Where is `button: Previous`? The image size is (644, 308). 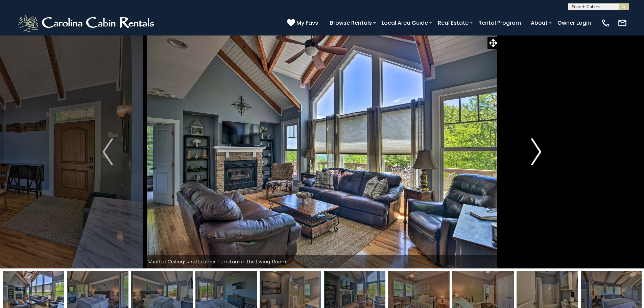
button: Previous is located at coordinates (107, 152).